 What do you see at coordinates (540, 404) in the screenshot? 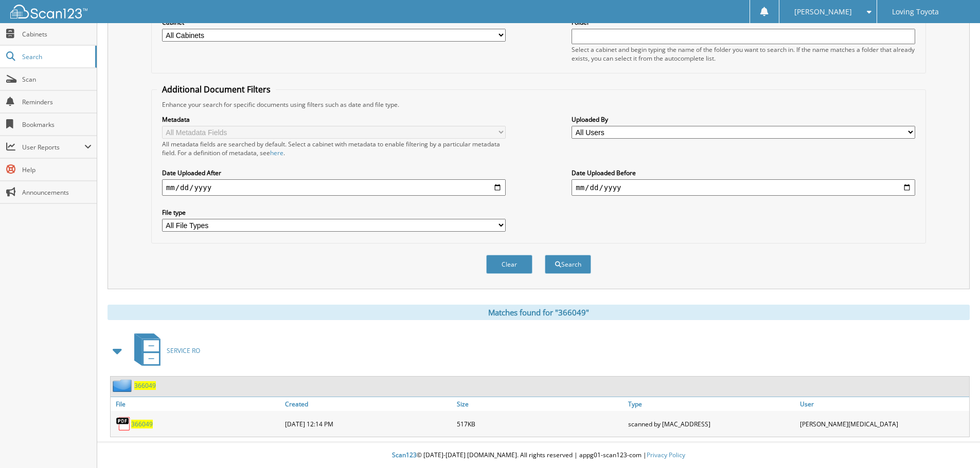
I see `a: Size` at bounding box center [540, 404].